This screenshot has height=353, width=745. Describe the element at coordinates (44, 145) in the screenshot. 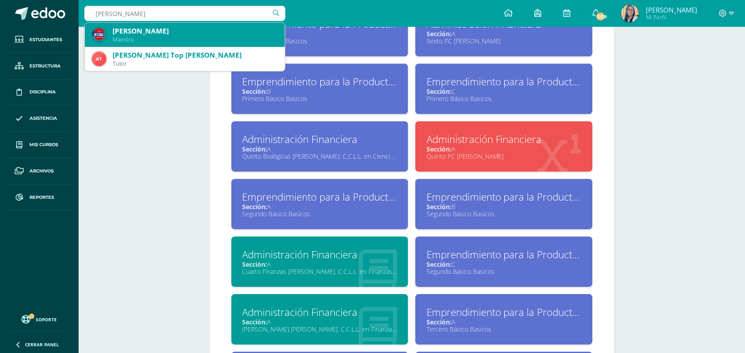

I see `span: Mis cursos` at that location.